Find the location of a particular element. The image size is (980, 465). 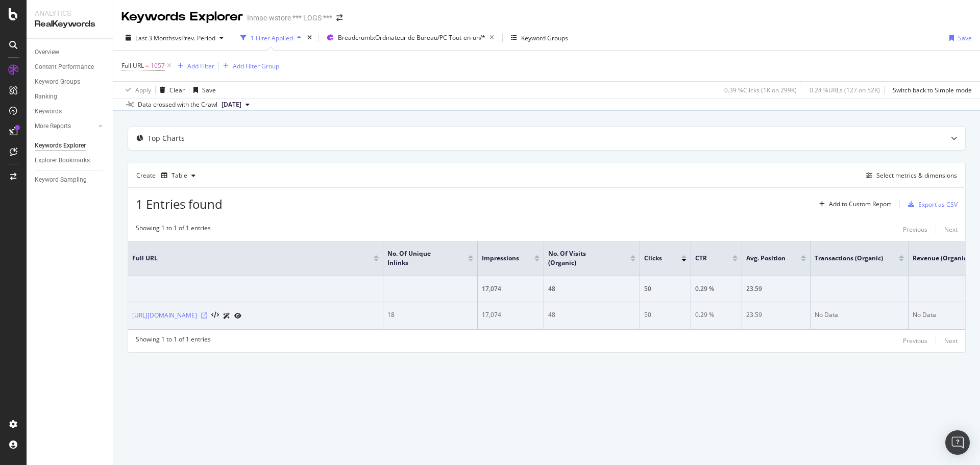

div: More Reports is located at coordinates (53, 126).